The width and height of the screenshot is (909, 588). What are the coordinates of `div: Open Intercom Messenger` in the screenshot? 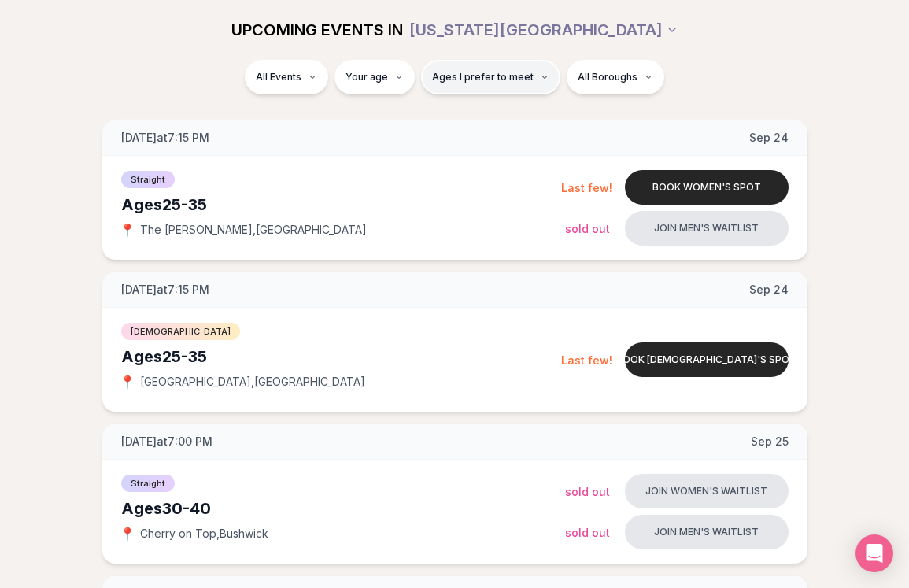 It's located at (875, 553).